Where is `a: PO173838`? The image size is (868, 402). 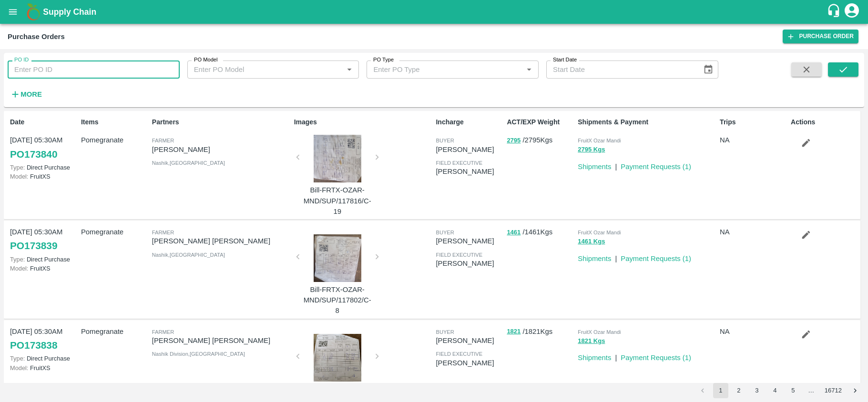 a: PO173838 is located at coordinates (33, 345).